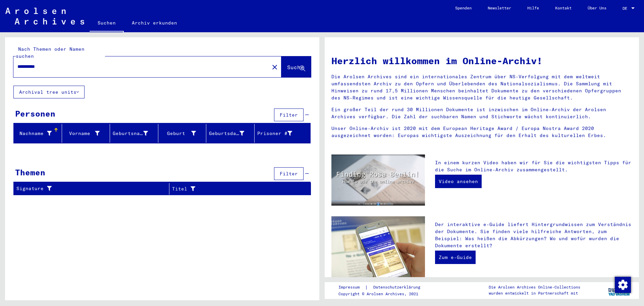 The image size is (644, 306). What do you see at coordinates (378, 180) in the screenshot?
I see `img: video.jpg` at bounding box center [378, 180].